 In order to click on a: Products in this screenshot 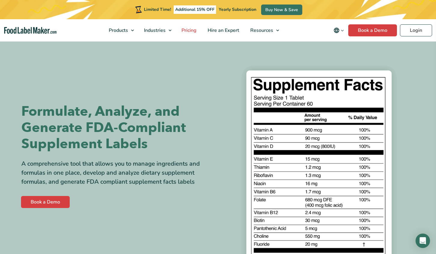, I will do `click(120, 30)`.